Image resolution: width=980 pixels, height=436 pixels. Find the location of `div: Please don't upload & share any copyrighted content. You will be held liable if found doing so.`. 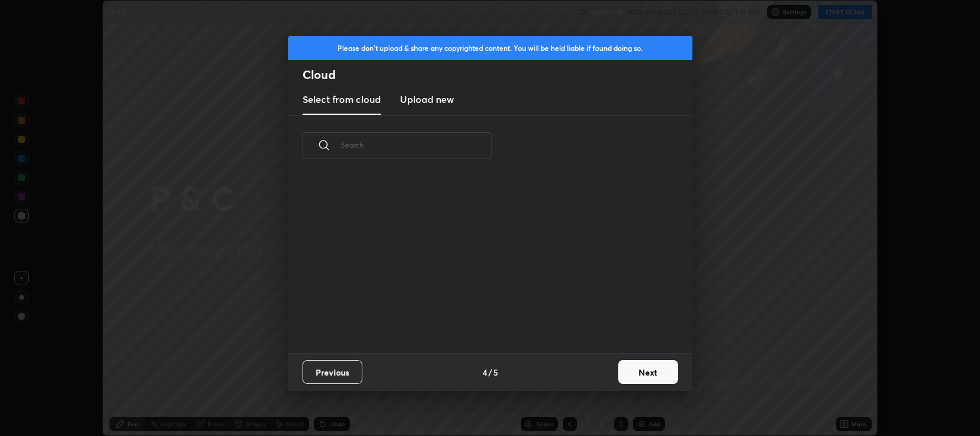

div: Please don't upload & share any copyrighted content. You will be held liable if found doing so. is located at coordinates (491, 48).